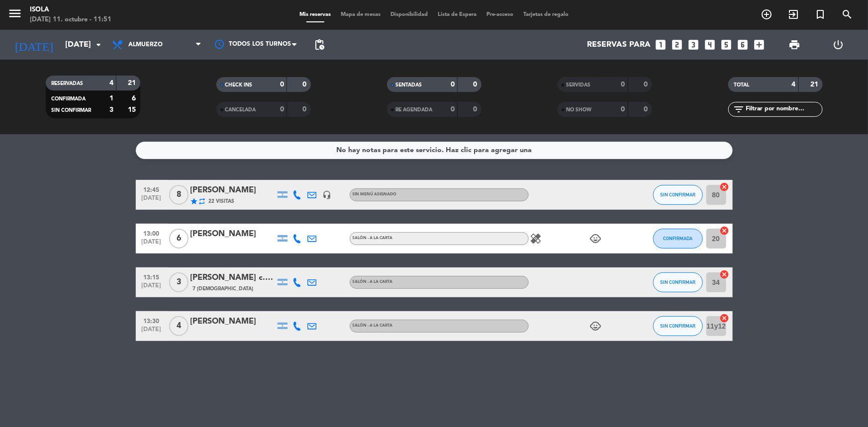 The image size is (868, 427). Describe the element at coordinates (133, 110) in the screenshot. I see `strong: 15` at that location.